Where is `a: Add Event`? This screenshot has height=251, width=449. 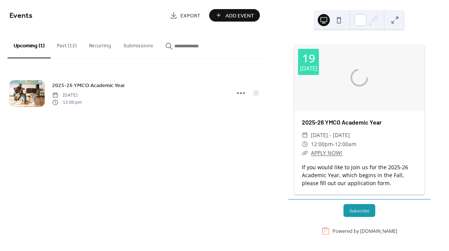 a: Add Event is located at coordinates (235, 15).